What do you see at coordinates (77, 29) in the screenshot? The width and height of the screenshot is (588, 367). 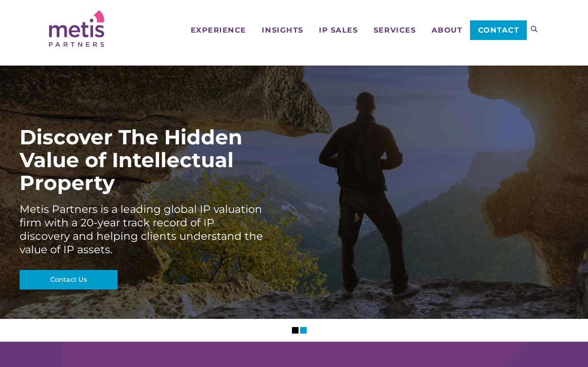 I see `img: Metis Partners` at bounding box center [77, 29].